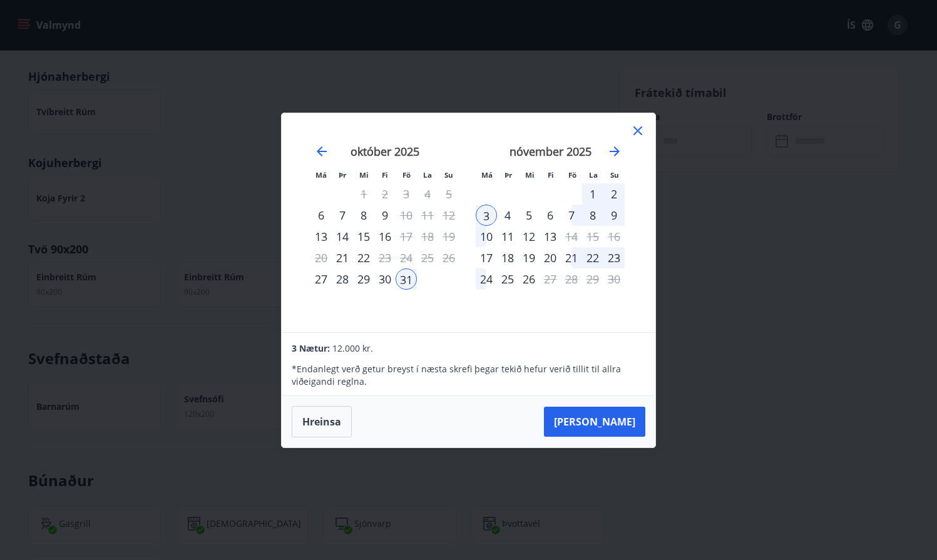 The width and height of the screenshot is (937, 560). Describe the element at coordinates (364, 237) in the screenshot. I see `td: Choose miðvikudagur, 15. október 2025 as your check-in date. It’s available.` at that location.